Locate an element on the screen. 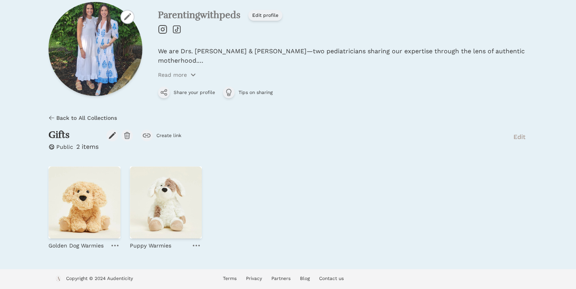  a: Edit is located at coordinates (520, 137).